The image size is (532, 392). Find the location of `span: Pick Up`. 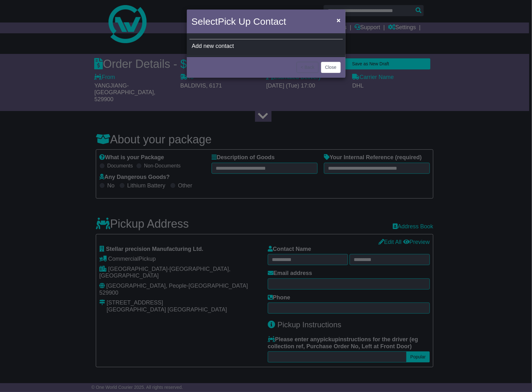

span: Pick Up is located at coordinates (234, 21).